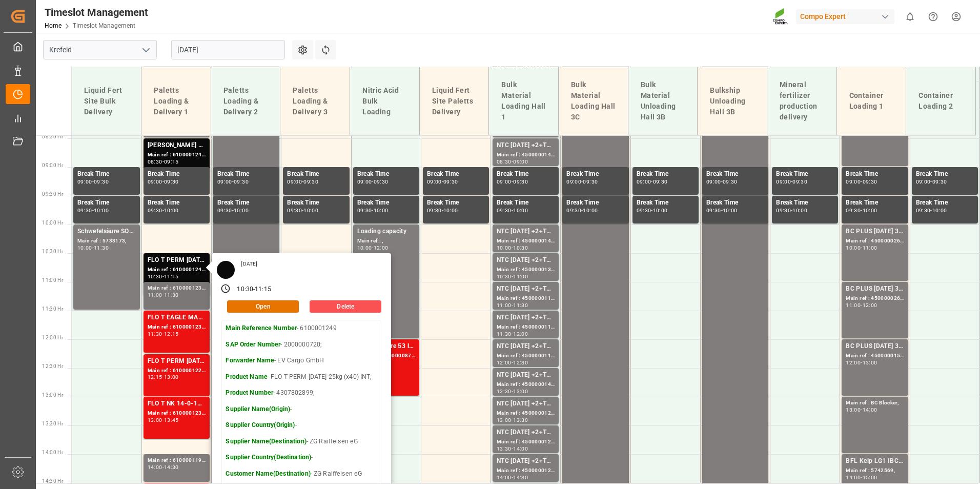 This screenshot has width=980, height=489. I want to click on button: Compo Expert, so click(847, 17).